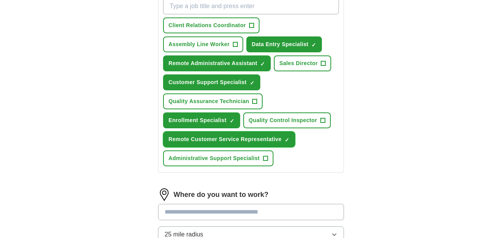 This screenshot has width=502, height=238. I want to click on button: Quality Control Inspector, so click(287, 120).